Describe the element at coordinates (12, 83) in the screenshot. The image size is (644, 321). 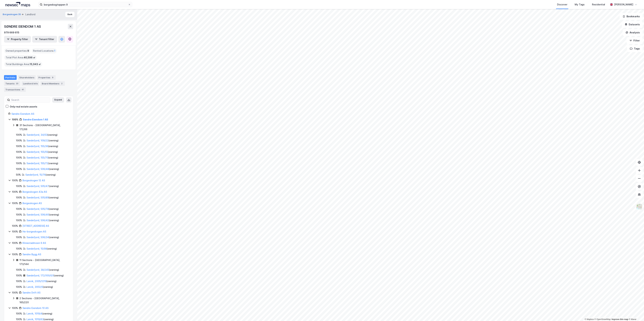
I see `div: Tenants` at that location.